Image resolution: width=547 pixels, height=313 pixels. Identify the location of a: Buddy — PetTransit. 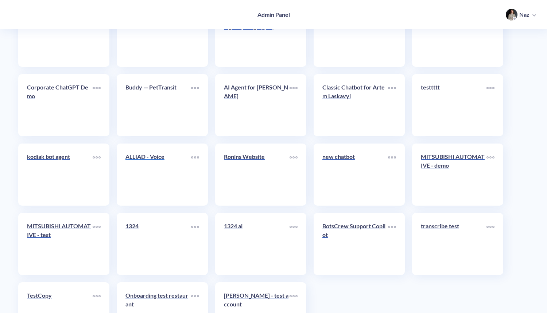
(158, 105).